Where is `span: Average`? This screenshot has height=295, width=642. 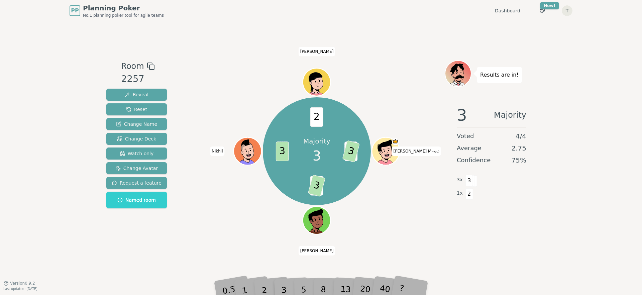 span: Average is located at coordinates (469, 148).